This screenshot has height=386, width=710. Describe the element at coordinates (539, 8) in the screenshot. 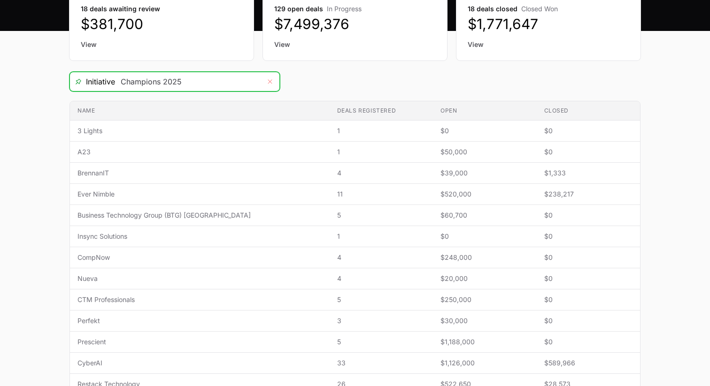

I see `span: Closed Won` at that location.